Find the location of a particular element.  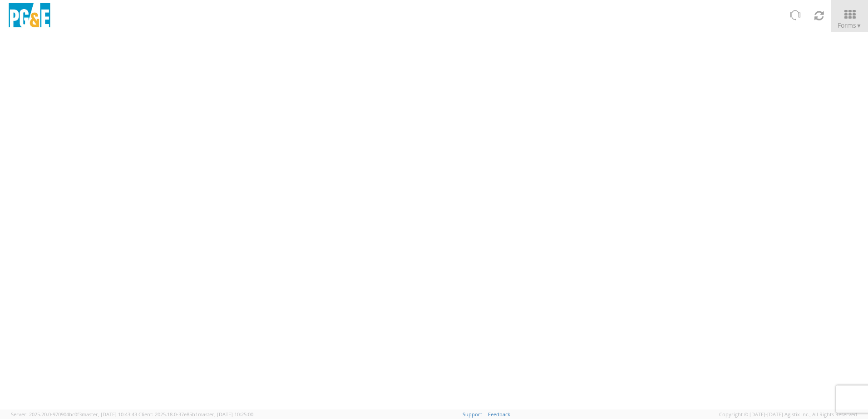

a: Feedback is located at coordinates (499, 414).